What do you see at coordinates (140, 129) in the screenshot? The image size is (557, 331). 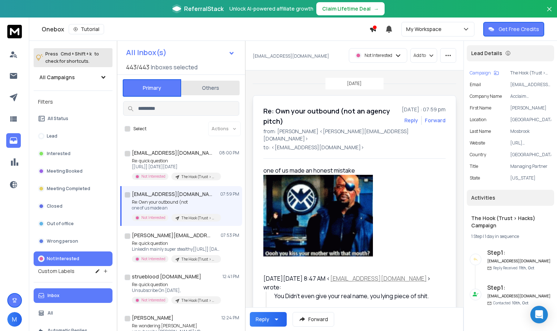 I see `label: Select` at bounding box center [140, 129].